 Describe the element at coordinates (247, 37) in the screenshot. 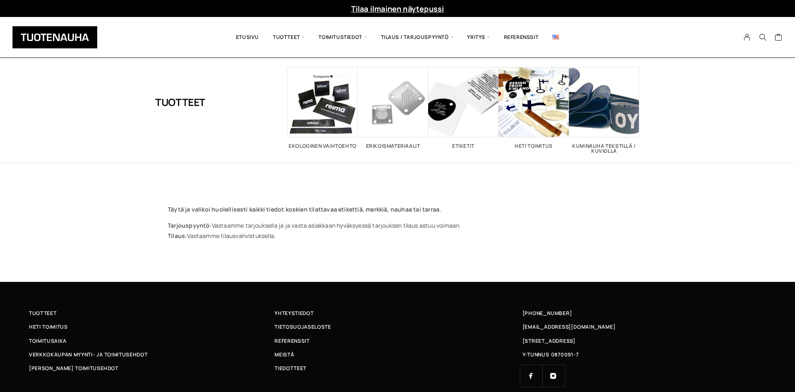

I see `a: Etusivu` at that location.